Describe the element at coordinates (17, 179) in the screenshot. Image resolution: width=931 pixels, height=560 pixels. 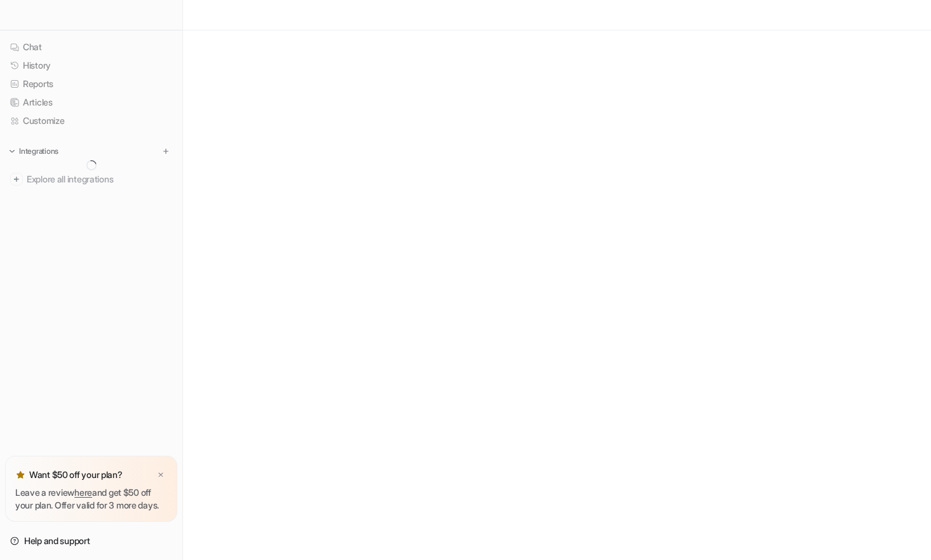
I see `img: explore all integrations` at that location.